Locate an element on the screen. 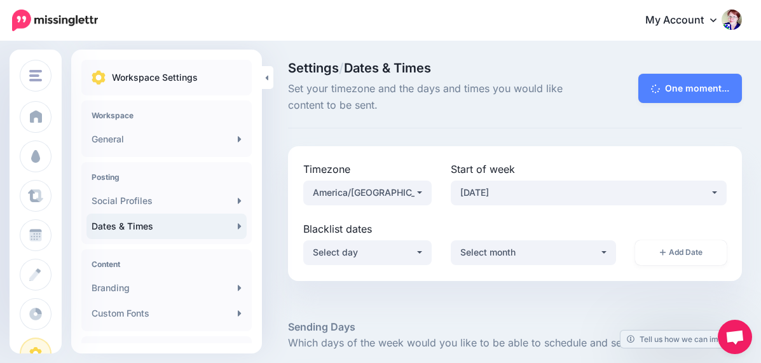 The image size is (761, 363). button: One moment... is located at coordinates (690, 88).